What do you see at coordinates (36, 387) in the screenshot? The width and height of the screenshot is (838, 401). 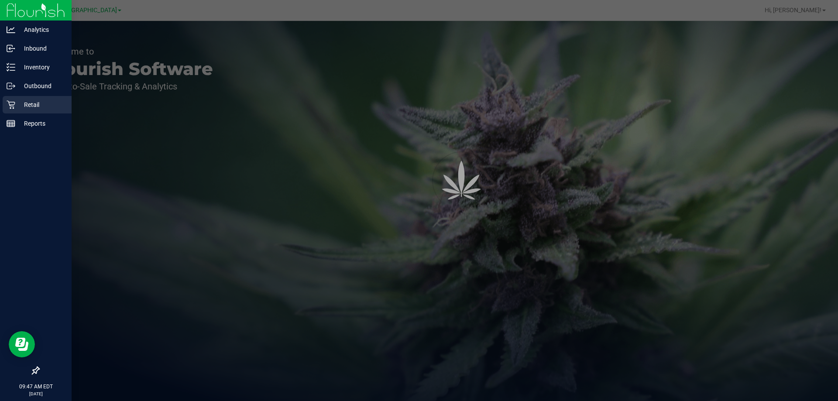 I see `p: 09:47 AM EDT` at bounding box center [36, 387].